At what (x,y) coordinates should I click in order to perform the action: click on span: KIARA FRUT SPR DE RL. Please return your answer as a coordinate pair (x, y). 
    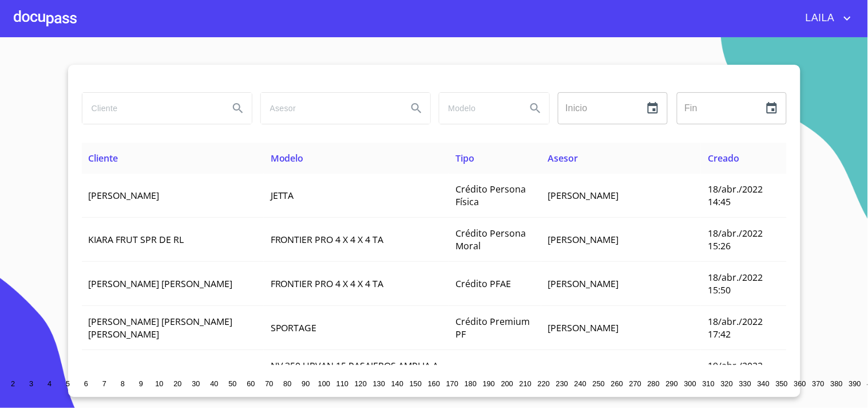
    Looking at the image, I should click on (136, 239).